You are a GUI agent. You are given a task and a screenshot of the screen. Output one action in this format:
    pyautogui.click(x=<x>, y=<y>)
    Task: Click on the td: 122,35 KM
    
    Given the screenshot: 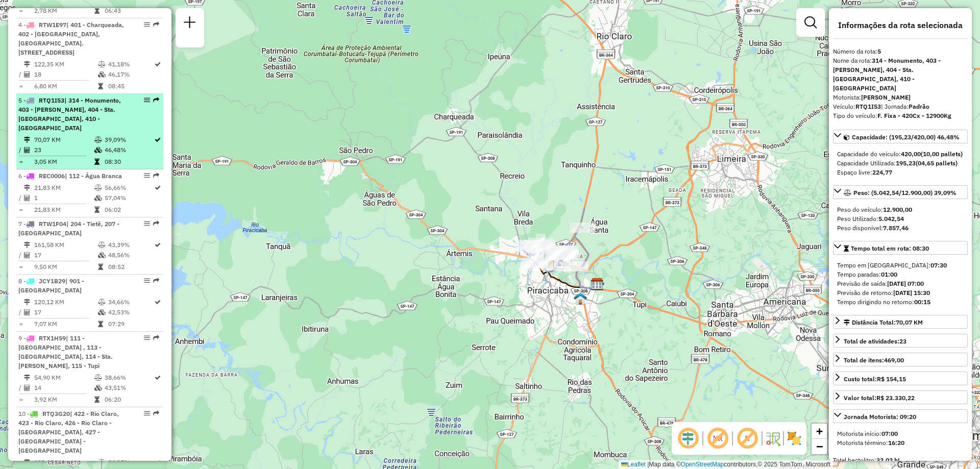 What is the action you would take?
    pyautogui.click(x=65, y=64)
    